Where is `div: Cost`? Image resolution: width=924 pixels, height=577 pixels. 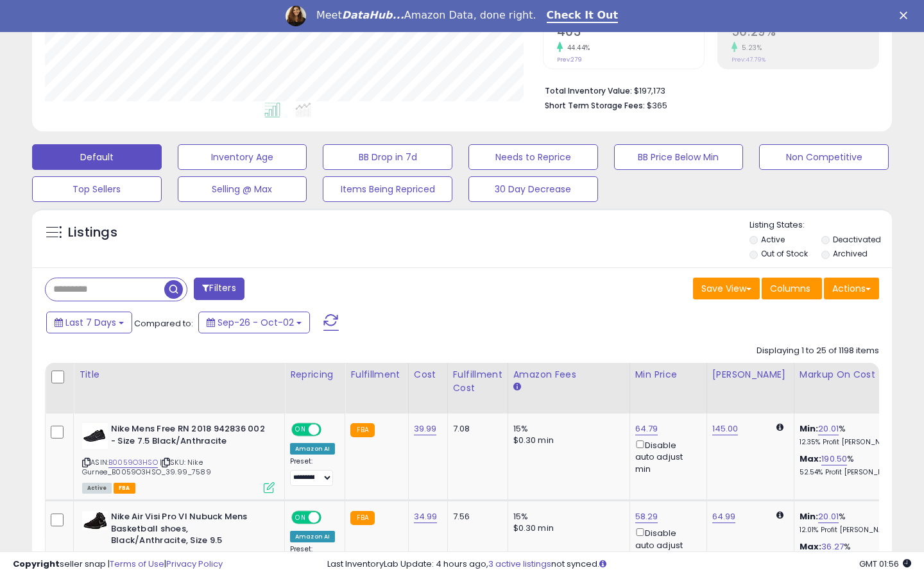
div: Cost is located at coordinates (428, 374).